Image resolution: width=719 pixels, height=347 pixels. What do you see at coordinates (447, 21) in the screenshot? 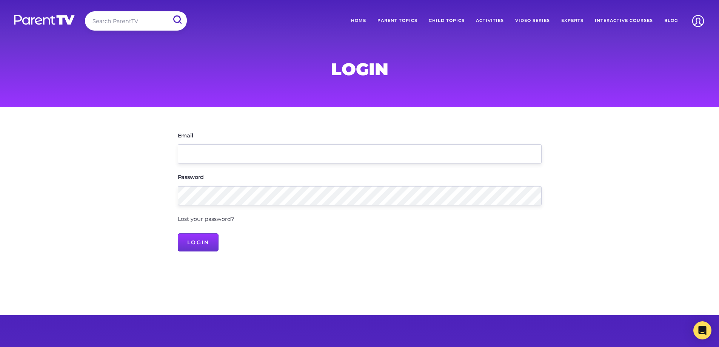
I see `a: Child Topics` at bounding box center [447, 21].